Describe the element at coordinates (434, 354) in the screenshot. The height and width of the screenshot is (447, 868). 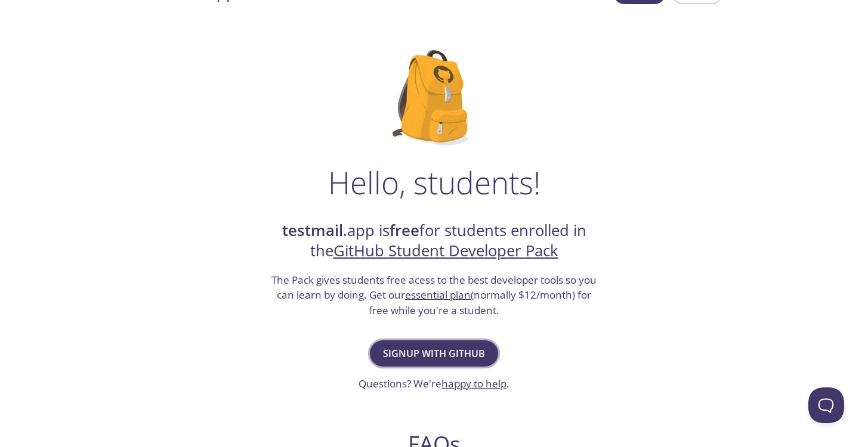
I see `button: Signup with GitHub` at that location.